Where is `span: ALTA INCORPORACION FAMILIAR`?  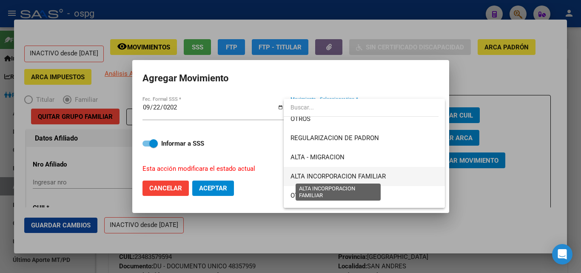 span: ALTA INCORPORACION FAMILIAR is located at coordinates (338, 176).